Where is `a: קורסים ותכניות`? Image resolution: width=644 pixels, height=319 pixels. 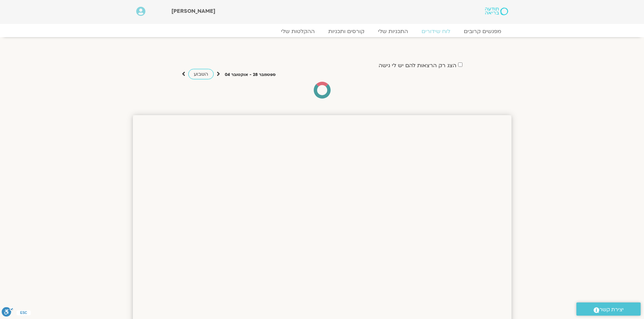 a: קורסים ותכניות is located at coordinates (346, 32).